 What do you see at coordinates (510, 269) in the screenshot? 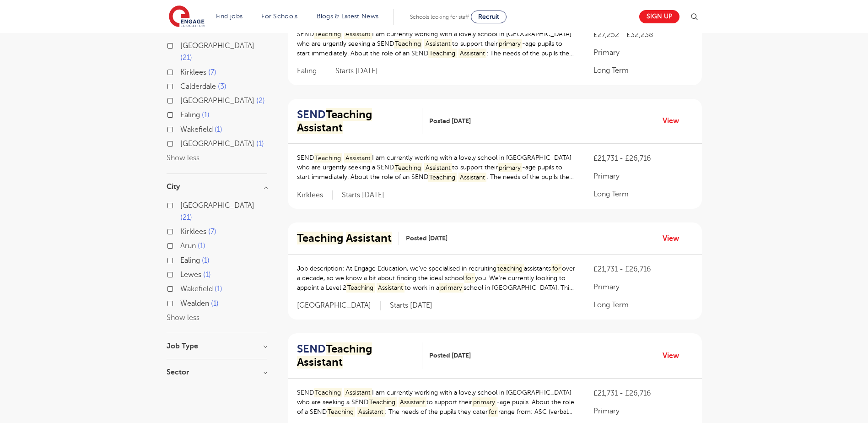
I see `mark: teaching` at bounding box center [510, 269].